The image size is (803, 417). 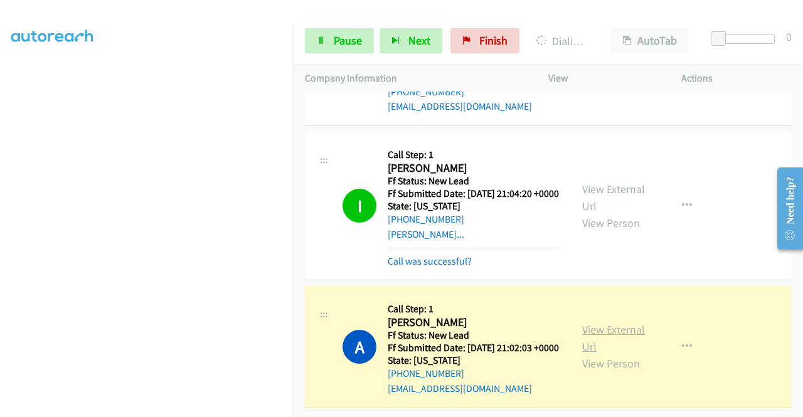 I want to click on div: Open Resource Center, so click(x=23, y=50).